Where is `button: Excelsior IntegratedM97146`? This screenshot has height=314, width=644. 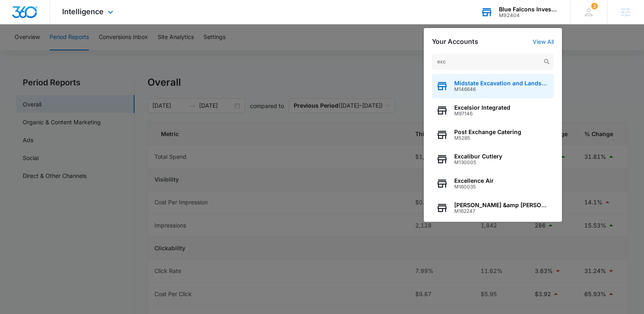 button: Excelsior IntegratedM97146 is located at coordinates (493, 110).